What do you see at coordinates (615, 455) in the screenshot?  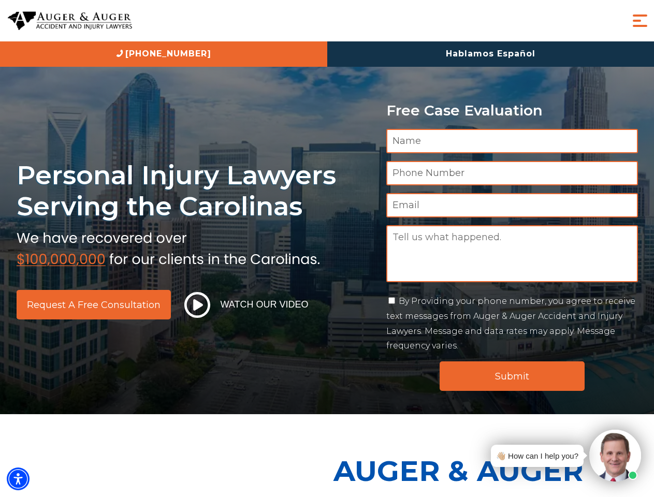 I see `img: Intaker widget Avatar` at bounding box center [615, 455].